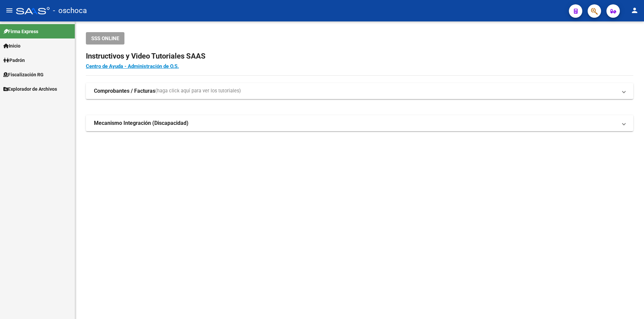  I want to click on a: Centro de Ayuda - Administración de O.S., so click(132, 66).